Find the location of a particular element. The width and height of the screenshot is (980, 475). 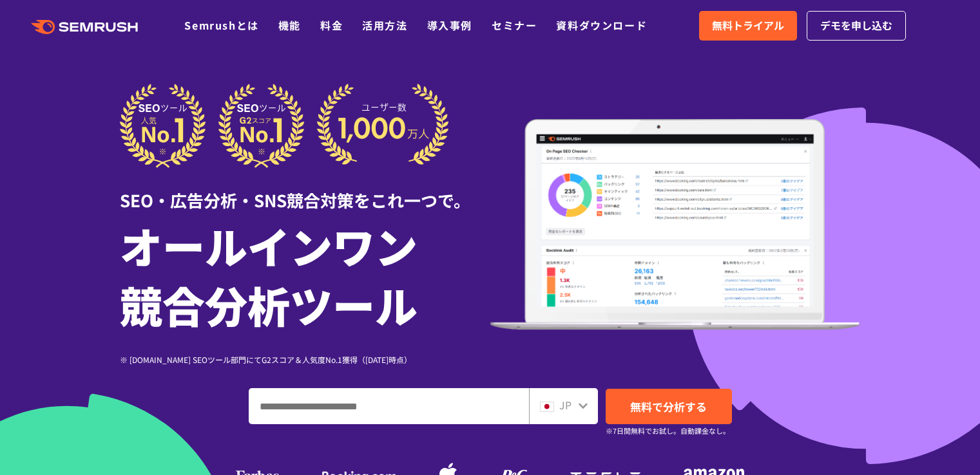

a: デモを申し込む is located at coordinates (856, 26).